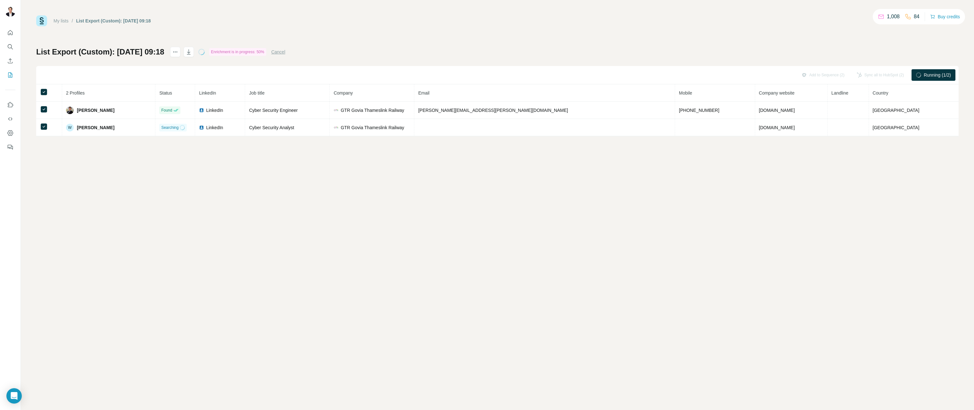 The height and width of the screenshot is (410, 974). I want to click on span: 2 Profiles, so click(75, 93).